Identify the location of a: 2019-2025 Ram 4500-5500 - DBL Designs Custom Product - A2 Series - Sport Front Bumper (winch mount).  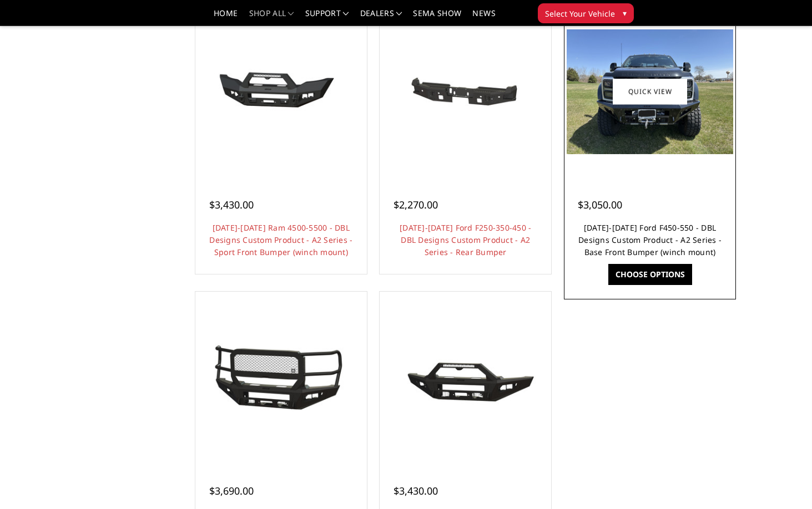
(281, 91).